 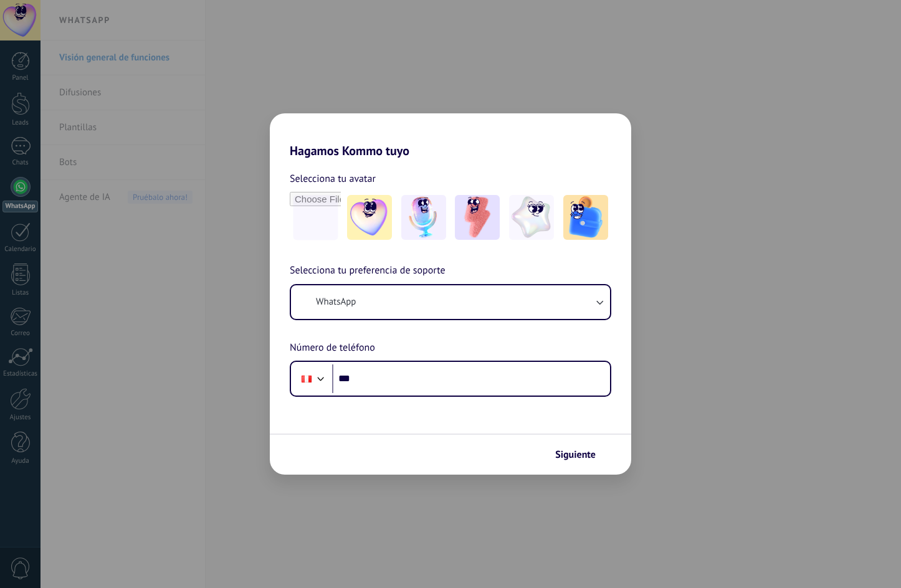 What do you see at coordinates (336, 302) in the screenshot?
I see `span: WhatsApp` at bounding box center [336, 302].